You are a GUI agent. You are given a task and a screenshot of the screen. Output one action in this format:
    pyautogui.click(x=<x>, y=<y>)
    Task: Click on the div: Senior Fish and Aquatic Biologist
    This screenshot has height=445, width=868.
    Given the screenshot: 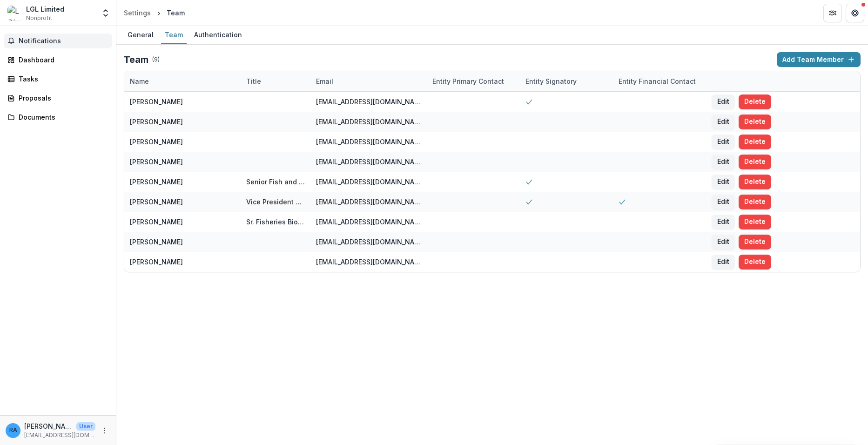 What is the action you would take?
    pyautogui.click(x=275, y=181)
    